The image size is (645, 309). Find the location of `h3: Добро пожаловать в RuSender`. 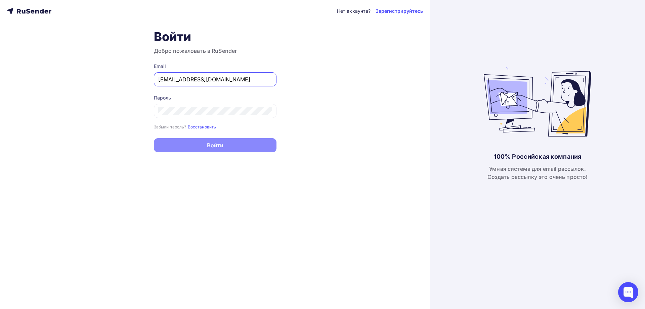

h3: Добро пожаловать в RuSender is located at coordinates (215, 51).